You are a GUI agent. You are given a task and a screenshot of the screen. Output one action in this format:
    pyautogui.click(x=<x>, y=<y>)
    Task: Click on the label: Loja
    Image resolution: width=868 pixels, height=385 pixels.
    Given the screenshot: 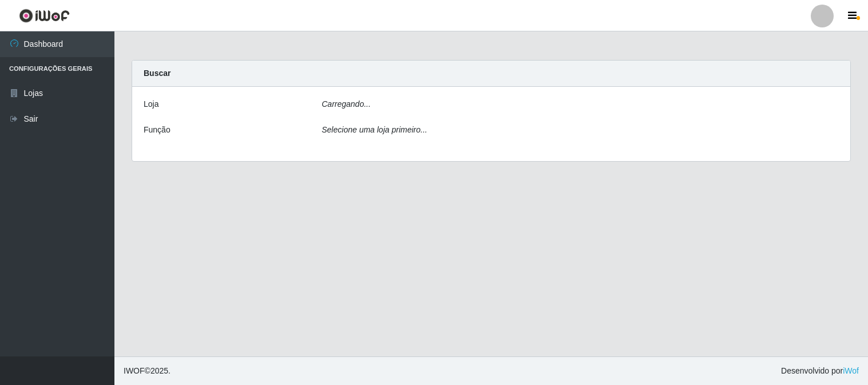 What is the action you would take?
    pyautogui.click(x=151, y=104)
    